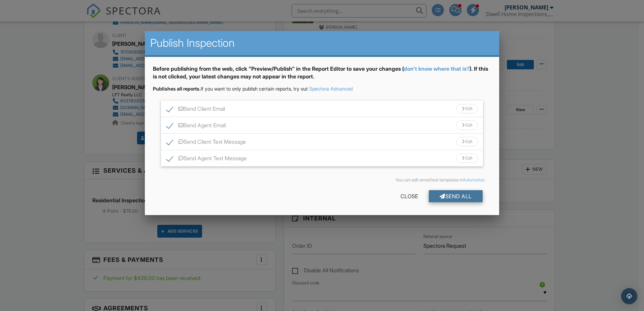 The image size is (644, 311). What do you see at coordinates (409, 196) in the screenshot?
I see `div: Close` at bounding box center [409, 196].